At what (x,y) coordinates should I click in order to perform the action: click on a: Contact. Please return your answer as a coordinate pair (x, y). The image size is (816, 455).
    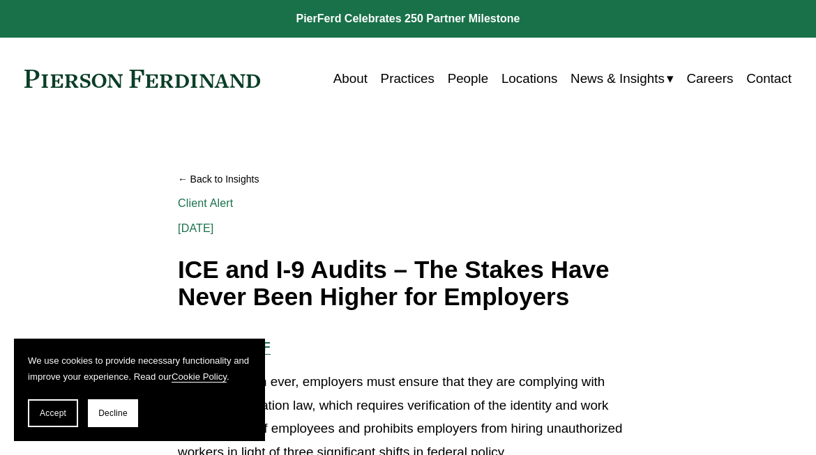
    Looking at the image, I should click on (769, 79).